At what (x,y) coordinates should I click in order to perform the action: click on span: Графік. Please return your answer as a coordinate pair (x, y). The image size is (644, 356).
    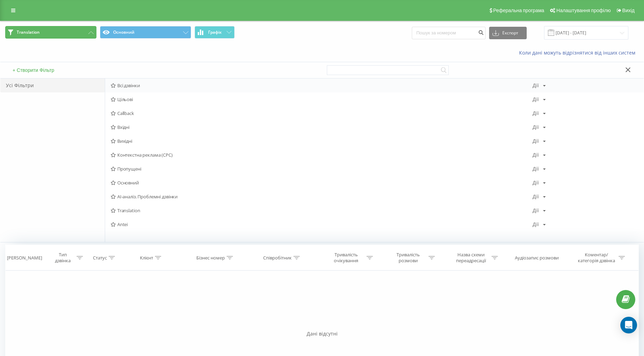
    Looking at the image, I should click on (215, 32).